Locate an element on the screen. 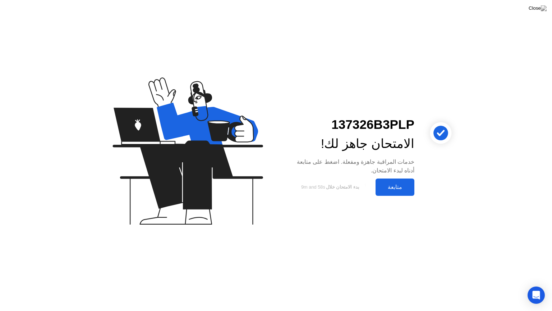 Image resolution: width=552 pixels, height=311 pixels. span: 9m and 58s is located at coordinates (313, 187).